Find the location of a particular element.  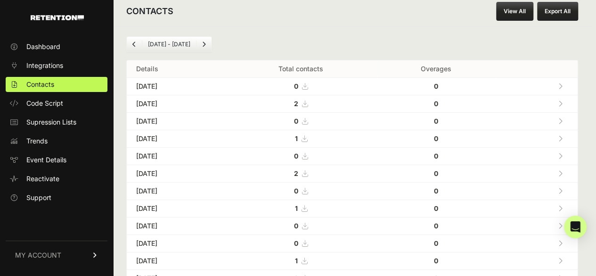

span: Code Script is located at coordinates (45, 103).